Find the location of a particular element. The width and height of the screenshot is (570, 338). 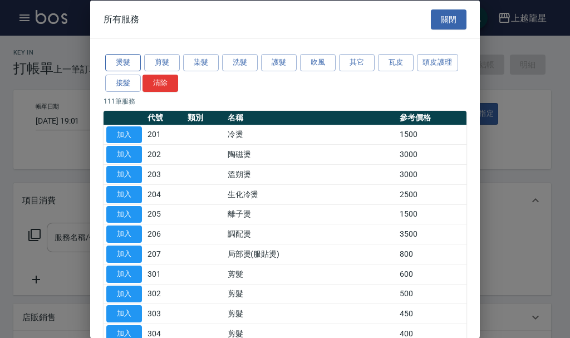

button: 護髮 is located at coordinates (279, 62).